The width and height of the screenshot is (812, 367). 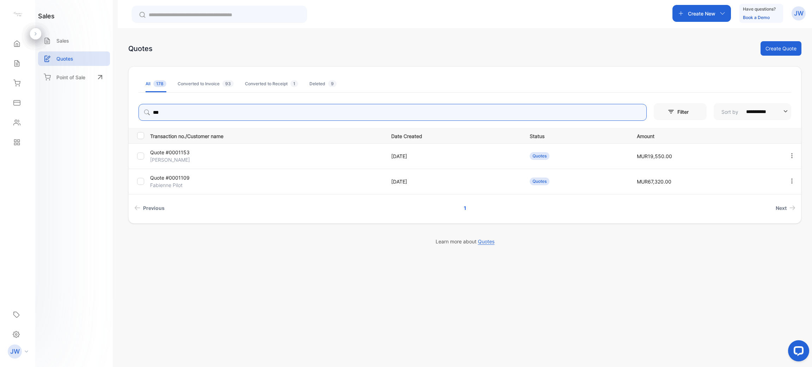 I want to click on a: Previous page, so click(x=149, y=208).